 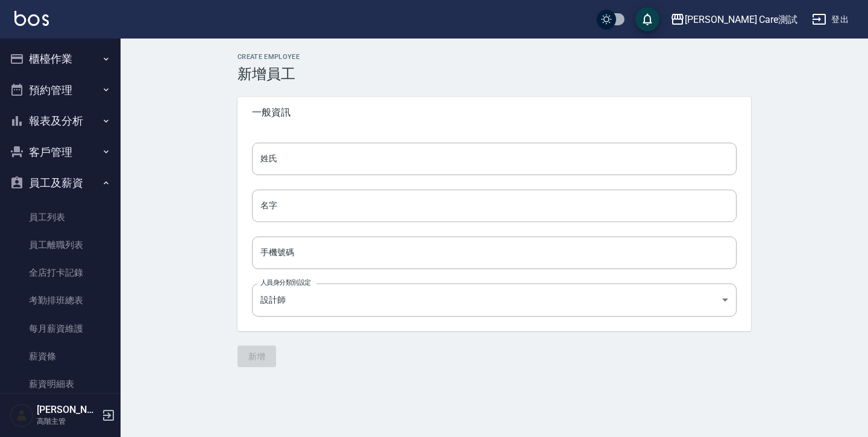 What do you see at coordinates (60, 329) in the screenshot?
I see `a: 每月薪資維護` at bounding box center [60, 329].